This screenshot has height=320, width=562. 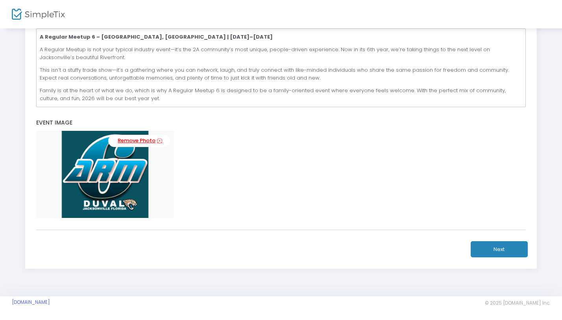 I want to click on p: A Regular Meetup is not your typical industry event—it’s the 2A community’s most unique, people-d..., so click(x=281, y=53).